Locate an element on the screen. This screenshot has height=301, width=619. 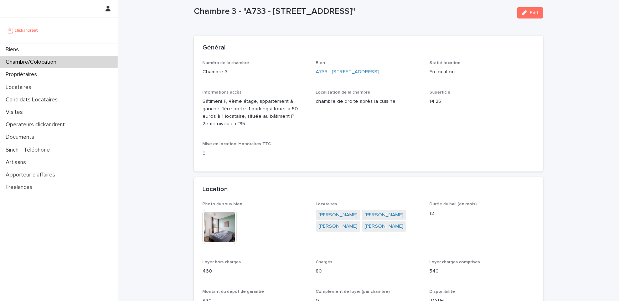
p: 0 is located at coordinates (255, 154).